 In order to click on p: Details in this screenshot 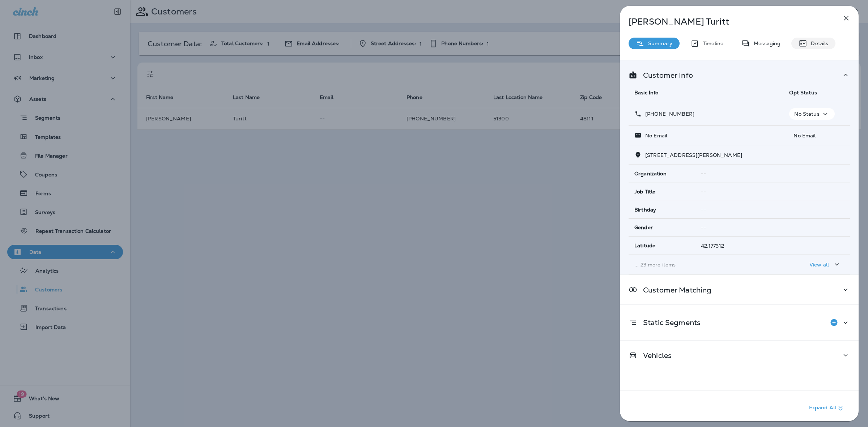, I will do `click(818, 44)`.